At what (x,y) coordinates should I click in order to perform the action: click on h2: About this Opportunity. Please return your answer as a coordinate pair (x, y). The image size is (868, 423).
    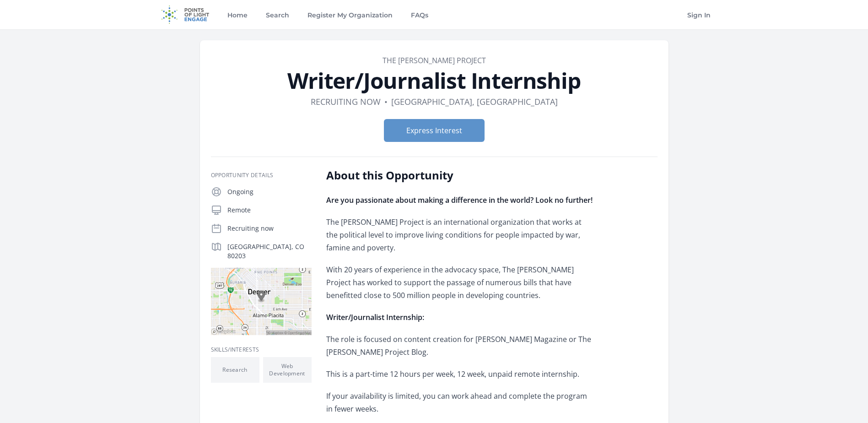
    Looking at the image, I should click on (460, 175).